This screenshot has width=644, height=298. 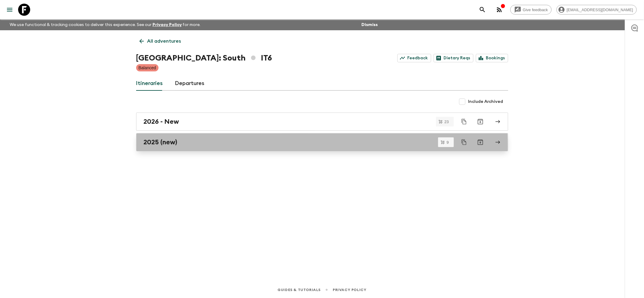 What do you see at coordinates (190, 84) in the screenshot?
I see `a: Departures` at bounding box center [190, 84].